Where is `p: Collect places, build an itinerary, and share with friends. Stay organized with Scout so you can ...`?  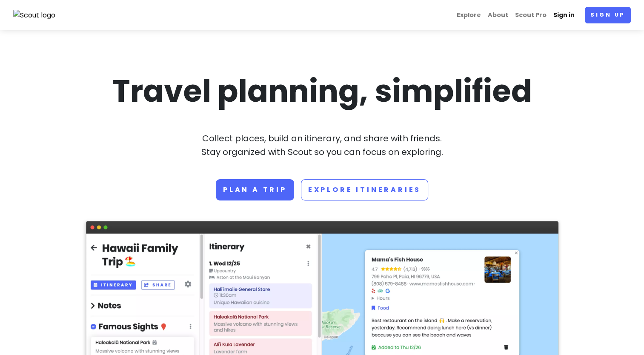
p: Collect places, build an itinerary, and share with friends. Stay organized with Scout so you can ... is located at coordinates (322, 145).